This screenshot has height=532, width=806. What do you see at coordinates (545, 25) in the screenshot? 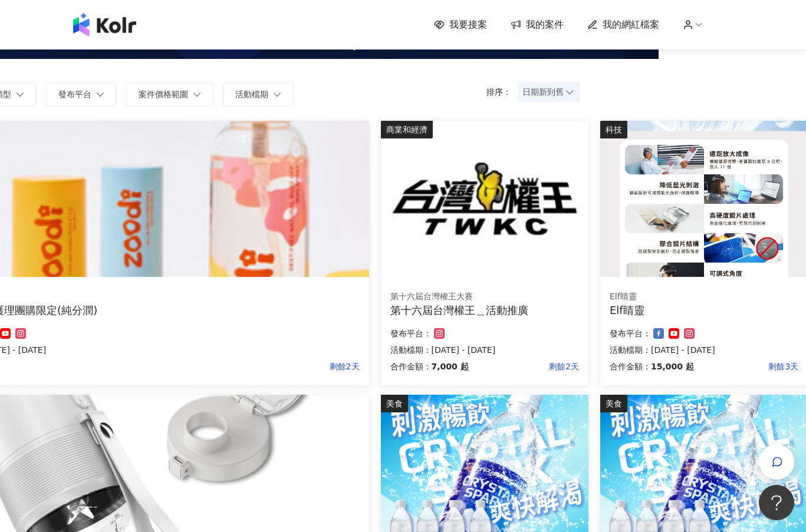
I see `span: 我的案件` at bounding box center [545, 25].